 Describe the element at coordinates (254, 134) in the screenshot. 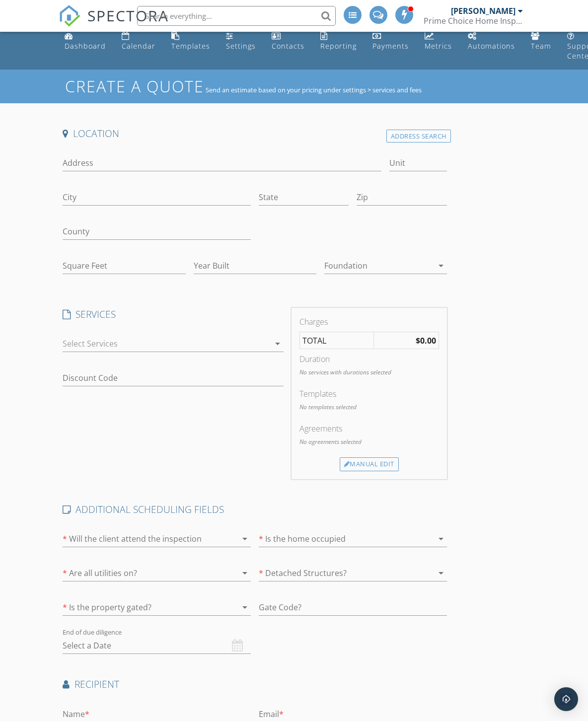

I see `h4: Location` at that location.